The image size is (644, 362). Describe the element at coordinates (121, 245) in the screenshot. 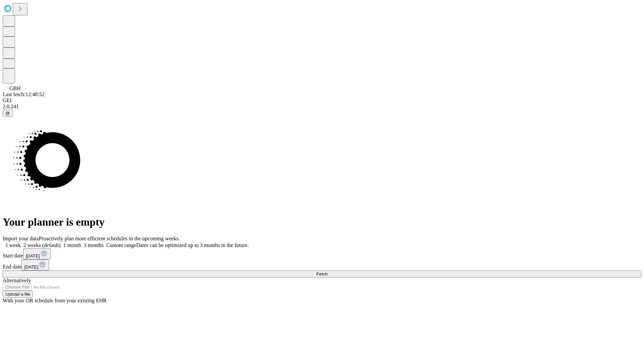

I see `span: Custom range` at that location.